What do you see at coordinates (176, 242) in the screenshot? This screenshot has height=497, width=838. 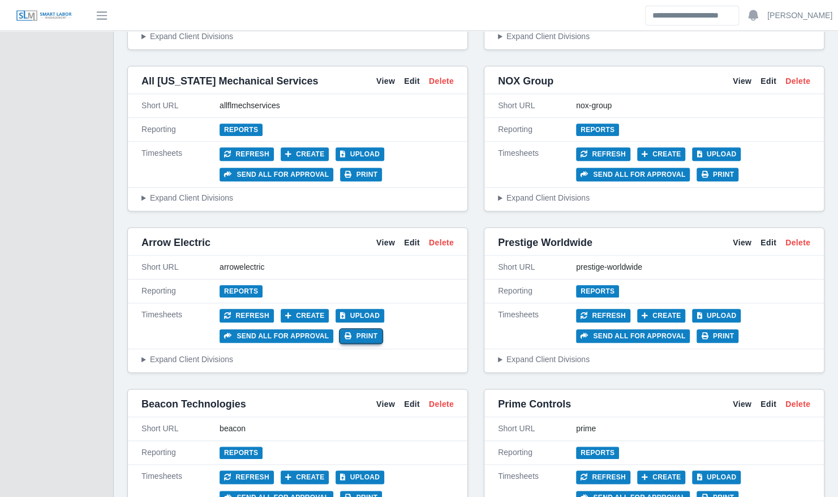 I see `span: Arrow Electric` at bounding box center [176, 242].